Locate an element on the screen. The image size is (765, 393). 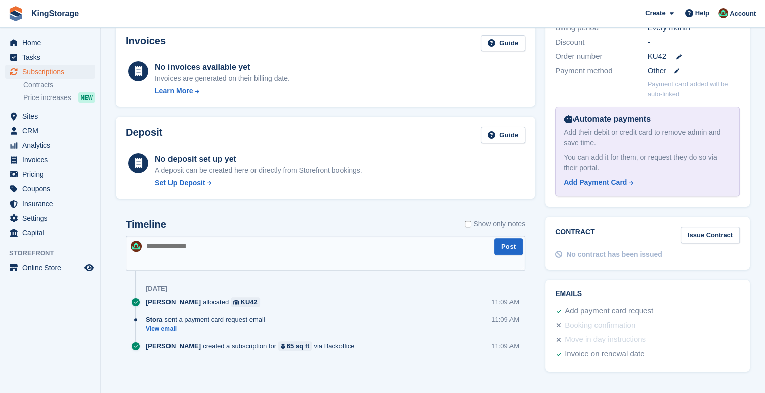
span: Tasks is located at coordinates (52, 57).